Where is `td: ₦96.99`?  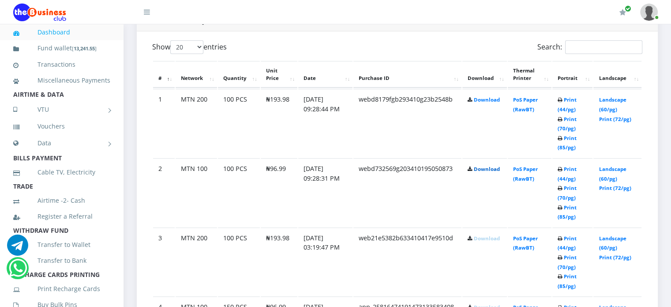
td: ₦96.99 is located at coordinates (279, 192).